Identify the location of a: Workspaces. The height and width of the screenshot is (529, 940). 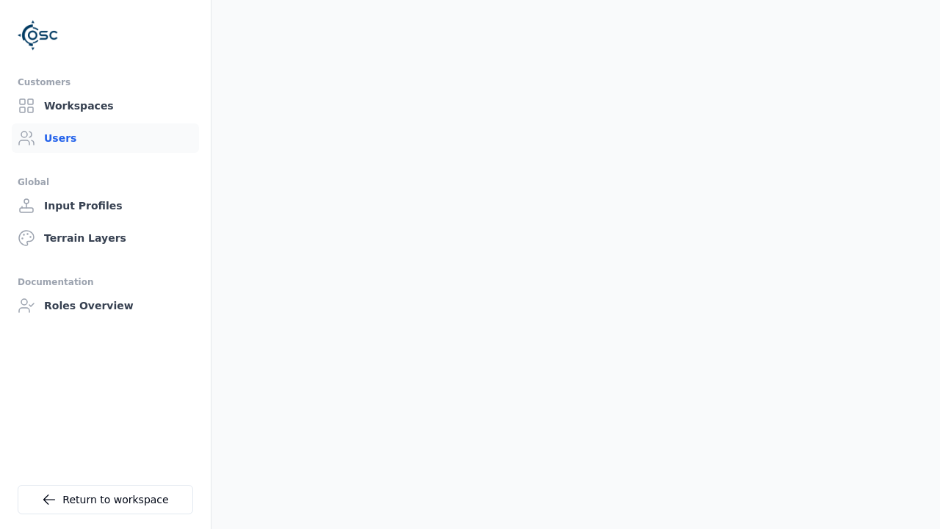
(105, 106).